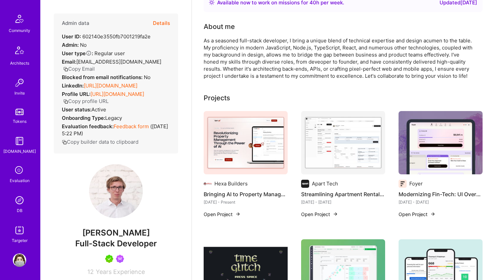 This screenshot has height=280, width=494. Describe the element at coordinates (20, 93) in the screenshot. I see `div: Invite` at that location.